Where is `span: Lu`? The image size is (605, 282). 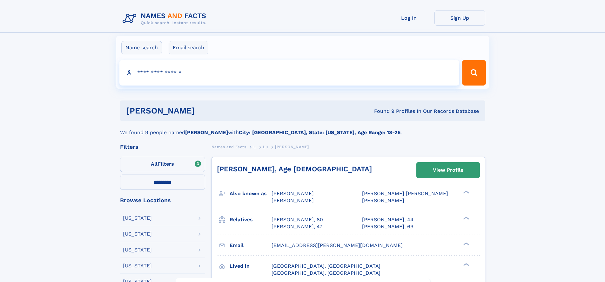
span: Lu is located at coordinates (265, 147).